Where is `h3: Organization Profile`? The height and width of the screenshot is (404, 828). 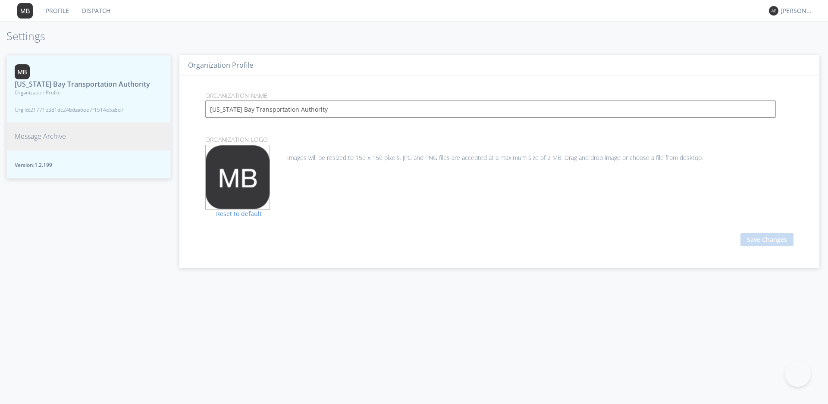
h3: Organization Profile is located at coordinates (499, 66).